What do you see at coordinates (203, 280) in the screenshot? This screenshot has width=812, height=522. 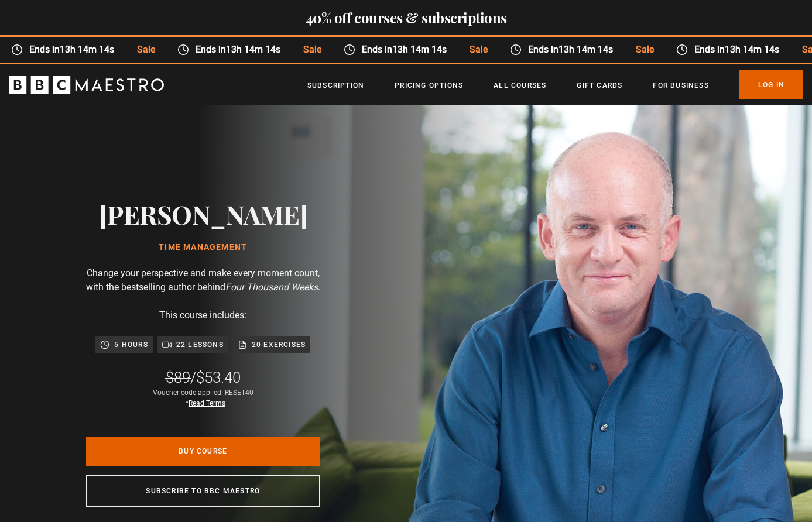 I see `p: Change your perspective and make every moment count, with the bestselling author behind .` at bounding box center [203, 280].